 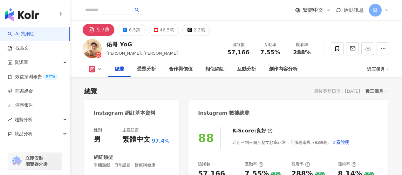 What do you see at coordinates (181, 69) in the screenshot?
I see `div: 合作與價值` at bounding box center [181, 69].